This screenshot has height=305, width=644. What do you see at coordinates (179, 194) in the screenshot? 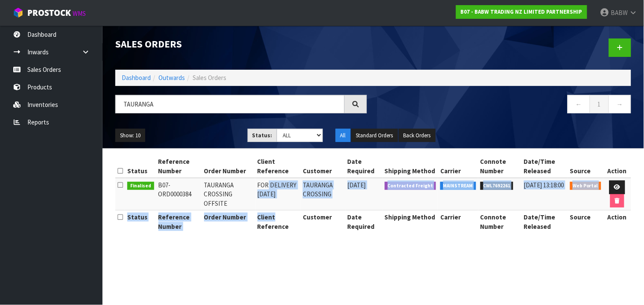
I see `td: B07-ORD0000384` at bounding box center [179, 194].